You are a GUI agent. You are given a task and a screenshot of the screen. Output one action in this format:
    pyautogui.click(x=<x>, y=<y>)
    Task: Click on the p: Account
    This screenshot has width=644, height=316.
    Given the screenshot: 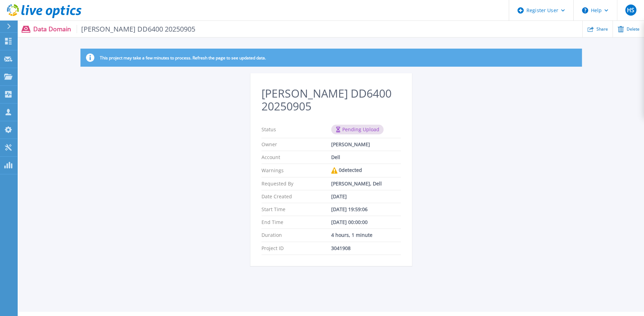 What is the action you would take?
    pyautogui.click(x=296, y=157)
    